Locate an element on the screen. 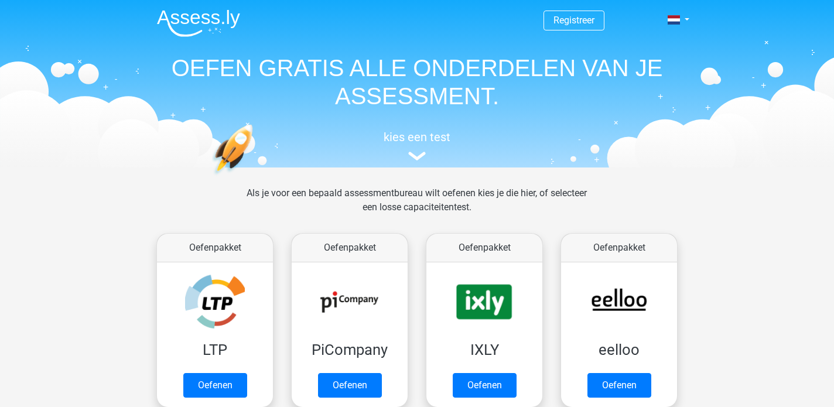 Image resolution: width=834 pixels, height=407 pixels. img: Assessly is located at coordinates (198, 23).